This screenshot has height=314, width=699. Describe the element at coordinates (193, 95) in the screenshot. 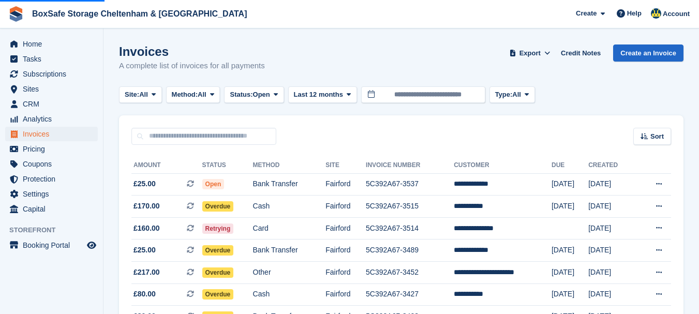

I see `button: Method: All` at that location.